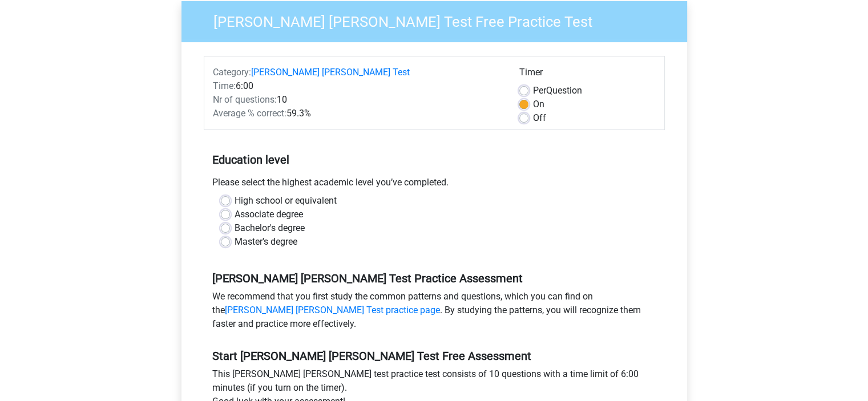 This screenshot has height=401, width=868. I want to click on span: Time:, so click(224, 86).